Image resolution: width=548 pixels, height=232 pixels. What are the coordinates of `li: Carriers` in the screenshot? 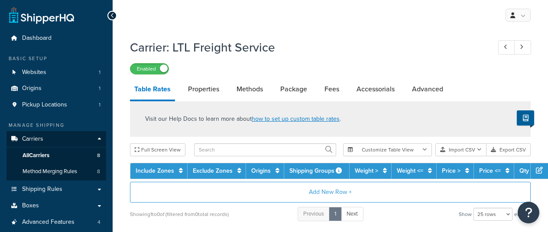 It's located at (56, 156).